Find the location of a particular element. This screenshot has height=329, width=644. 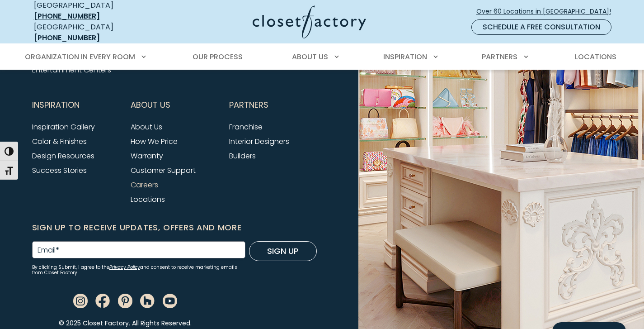

a: Locations is located at coordinates (148, 199).